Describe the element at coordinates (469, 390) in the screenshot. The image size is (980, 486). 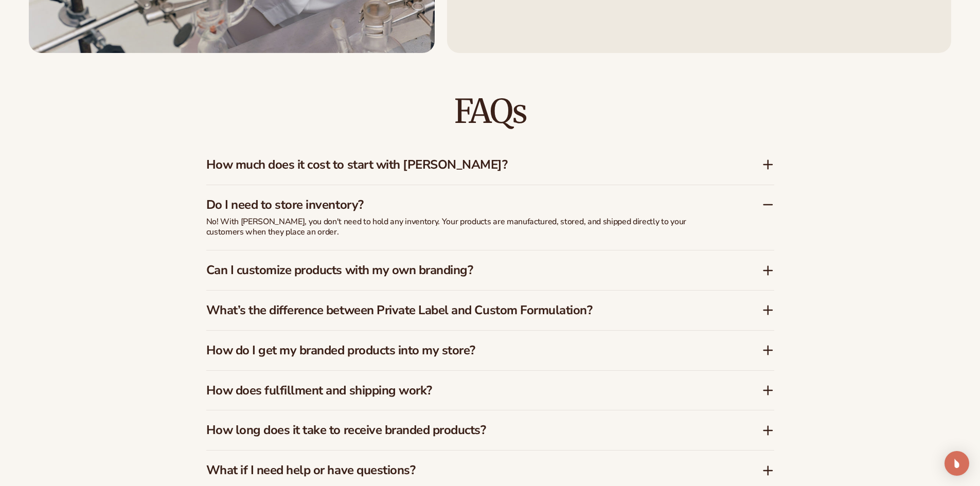
I see `h3: How does fulfillment and shipping work?` at that location.